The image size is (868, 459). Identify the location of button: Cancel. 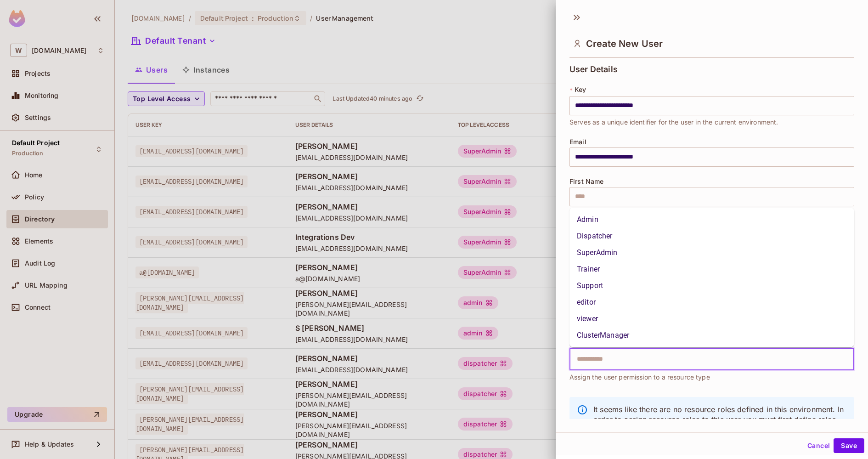
(819, 445).